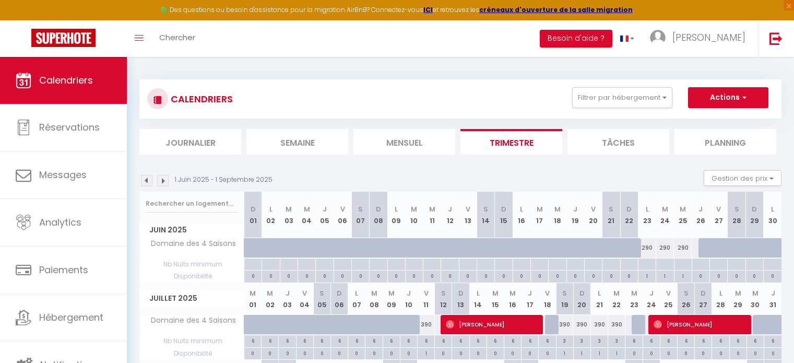 This screenshot has height=363, width=794. I want to click on th: 14, so click(486, 214).